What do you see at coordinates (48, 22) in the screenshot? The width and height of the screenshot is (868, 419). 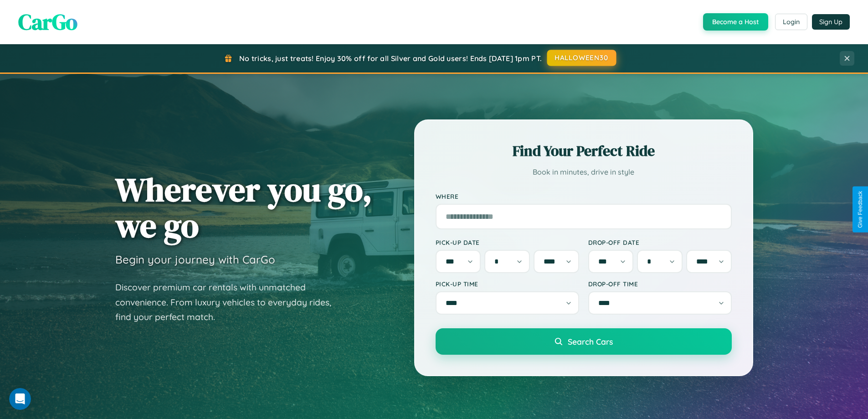 I see `span: CarGo` at bounding box center [48, 22].